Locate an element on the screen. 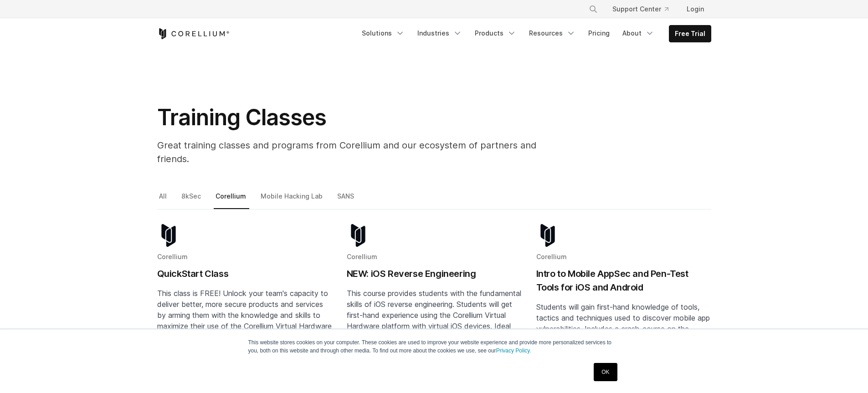 The height and width of the screenshot is (393, 868). h2: QuickStart Class is located at coordinates (245, 274).